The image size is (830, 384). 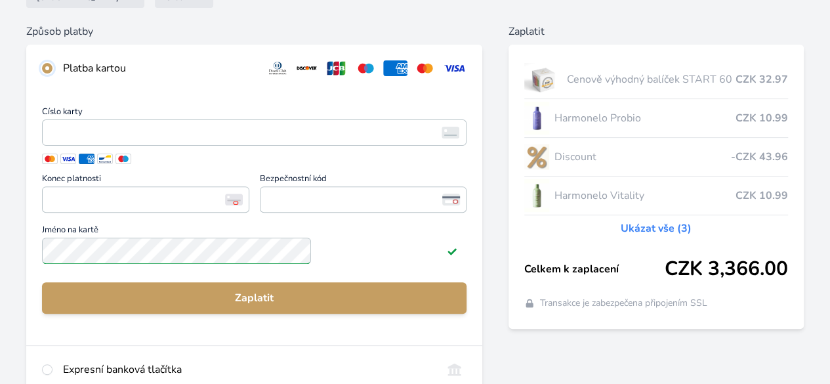 I want to click on h6: Zaplatit, so click(x=656, y=31).